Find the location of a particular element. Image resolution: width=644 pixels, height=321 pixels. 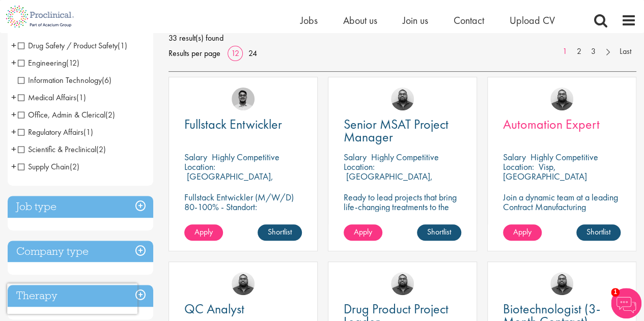

a: Fullstack Entwickler is located at coordinates (243, 124).